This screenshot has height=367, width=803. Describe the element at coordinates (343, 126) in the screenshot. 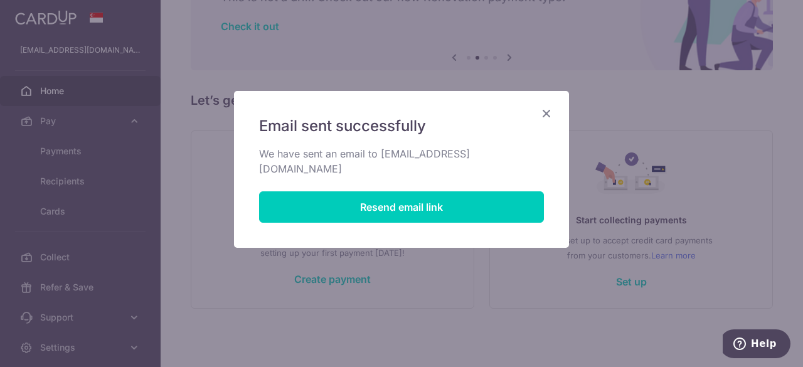

I see `span: Email sent successfully` at that location.